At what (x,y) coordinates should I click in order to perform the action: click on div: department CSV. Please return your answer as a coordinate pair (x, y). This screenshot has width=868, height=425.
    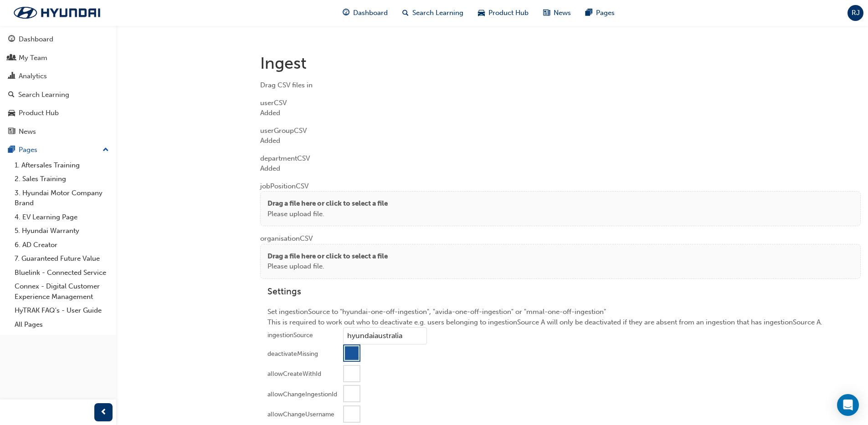
    Looking at the image, I should click on (560, 160).